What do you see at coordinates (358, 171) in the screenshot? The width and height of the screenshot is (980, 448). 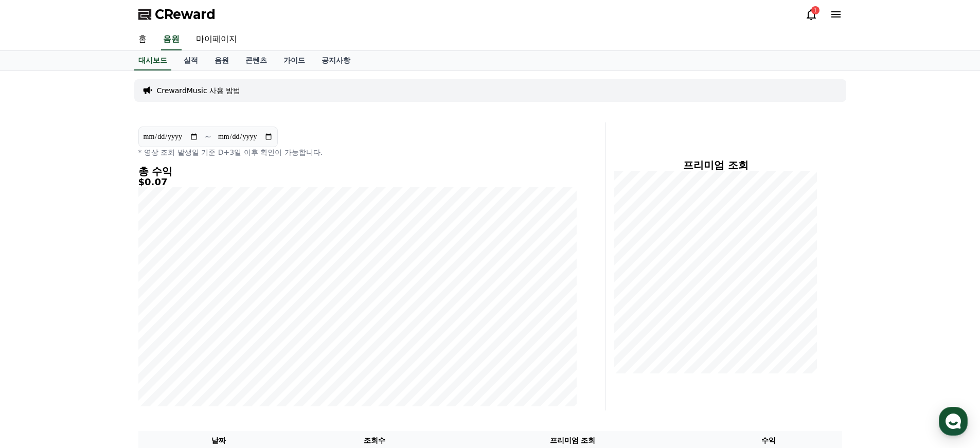 I see `h4: 총 수익` at bounding box center [358, 171].